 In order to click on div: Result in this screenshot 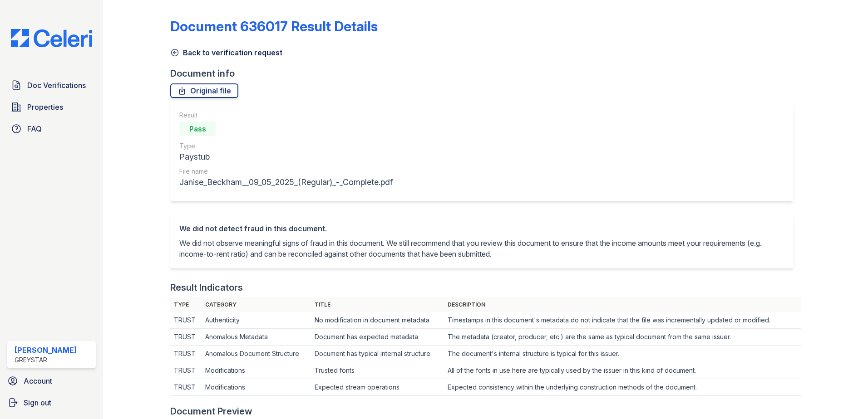, I will do `click(286, 115)`.